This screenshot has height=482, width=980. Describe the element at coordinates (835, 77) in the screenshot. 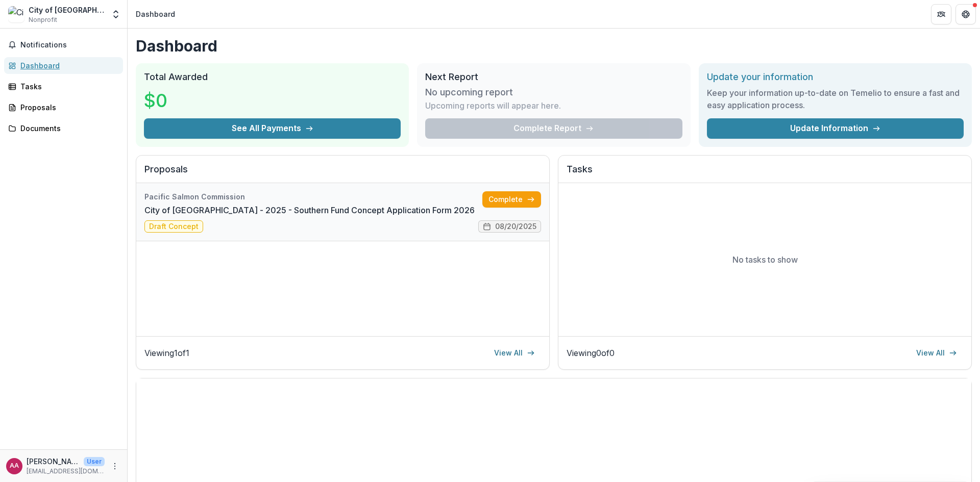

I see `h2: Update your information` at that location.